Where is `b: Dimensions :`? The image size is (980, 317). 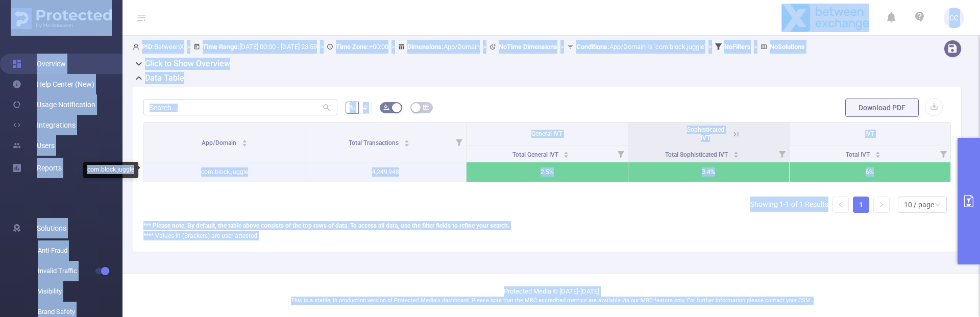
b: Dimensions : is located at coordinates (425, 47).